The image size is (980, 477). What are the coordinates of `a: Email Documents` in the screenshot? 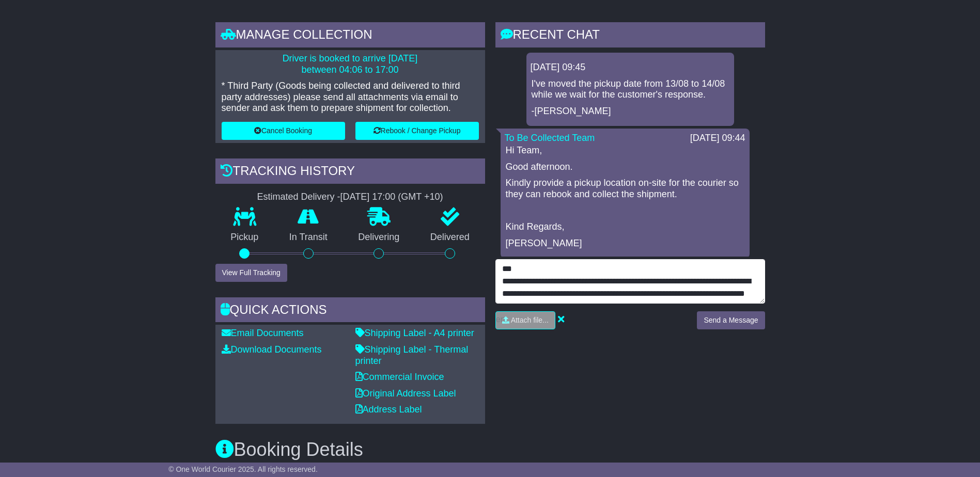 It's located at (262, 333).